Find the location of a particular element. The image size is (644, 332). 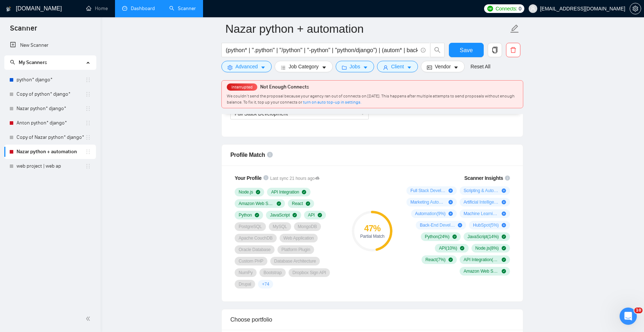

li: web project | web ap is located at coordinates (50, 166).